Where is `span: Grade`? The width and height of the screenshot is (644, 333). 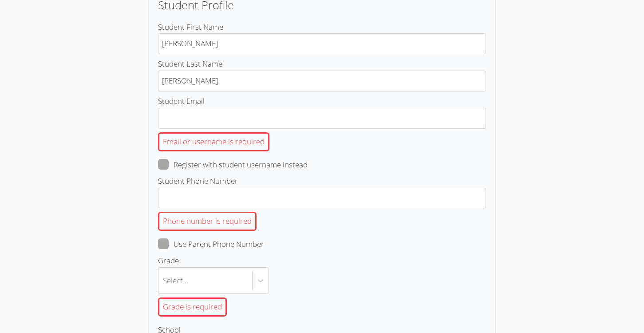
span: Grade is located at coordinates (168, 260).